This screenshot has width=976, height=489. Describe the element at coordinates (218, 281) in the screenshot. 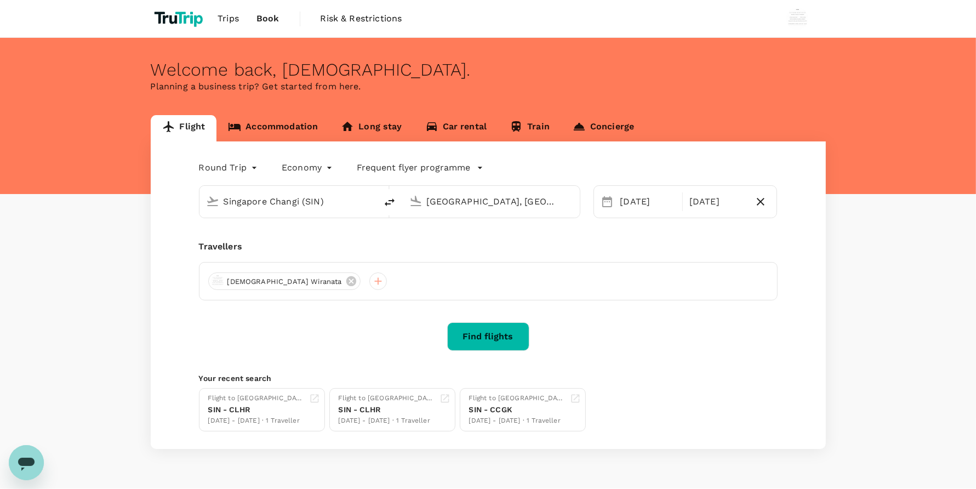

I see `img: avatar-655f099880fca.png` at that location.